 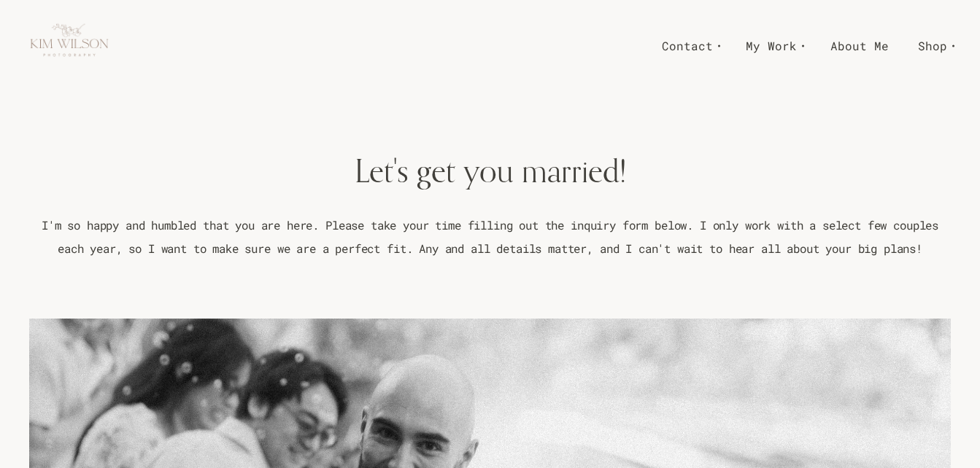 What do you see at coordinates (771, 46) in the screenshot?
I see `span: My Work` at bounding box center [771, 46].